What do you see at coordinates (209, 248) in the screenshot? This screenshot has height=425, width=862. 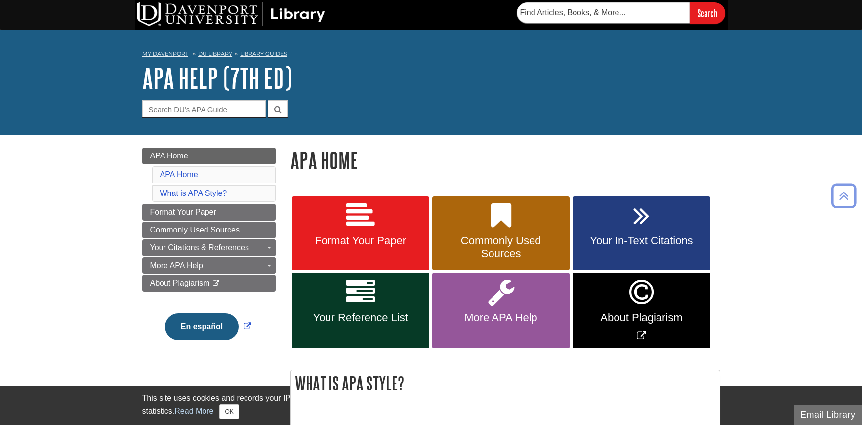 I see `a: Your Citations & References` at bounding box center [209, 248].